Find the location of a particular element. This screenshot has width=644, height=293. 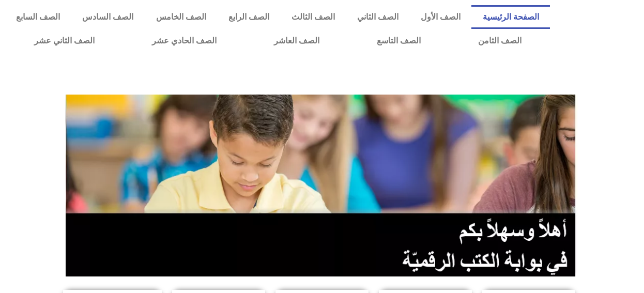

a: الصف الأول is located at coordinates (440, 17).